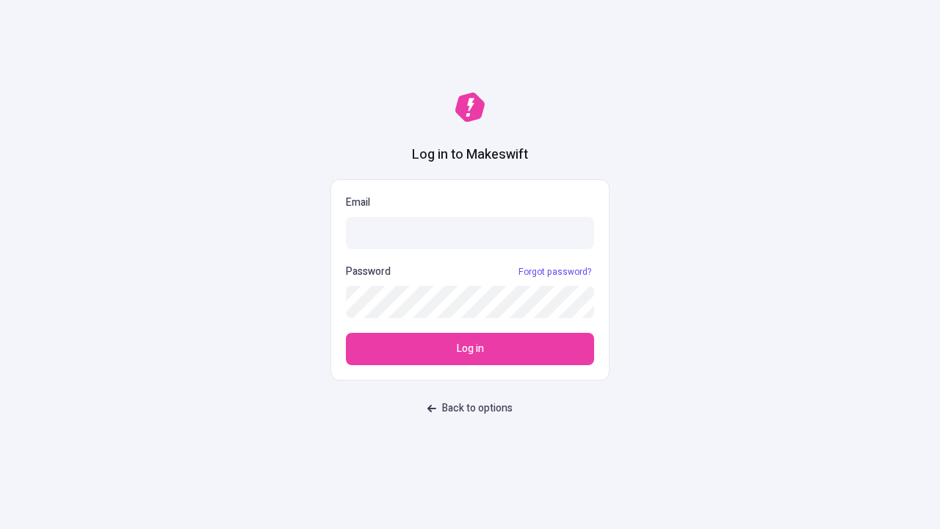 This screenshot has height=529, width=940. Describe the element at coordinates (470, 233) in the screenshot. I see `input: Email` at that location.